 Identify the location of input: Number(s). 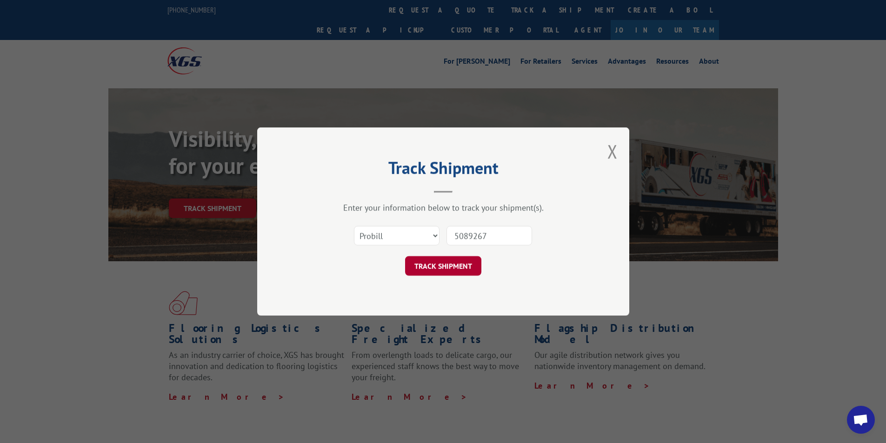
(489, 236).